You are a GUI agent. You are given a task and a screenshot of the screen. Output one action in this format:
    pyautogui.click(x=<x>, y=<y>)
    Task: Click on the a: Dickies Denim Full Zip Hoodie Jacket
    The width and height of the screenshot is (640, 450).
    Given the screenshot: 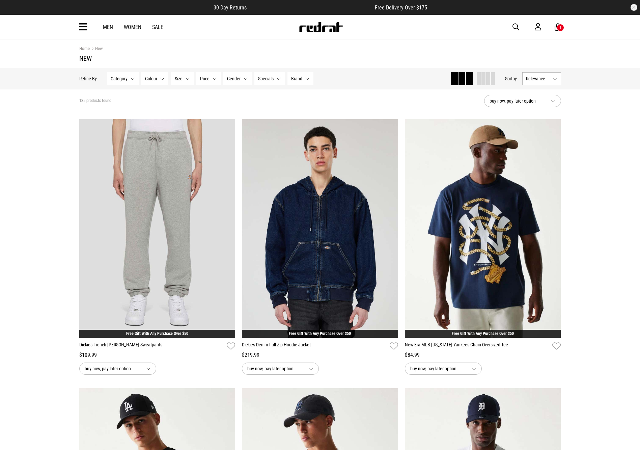 What is the action you would take?
    pyautogui.click(x=314, y=346)
    